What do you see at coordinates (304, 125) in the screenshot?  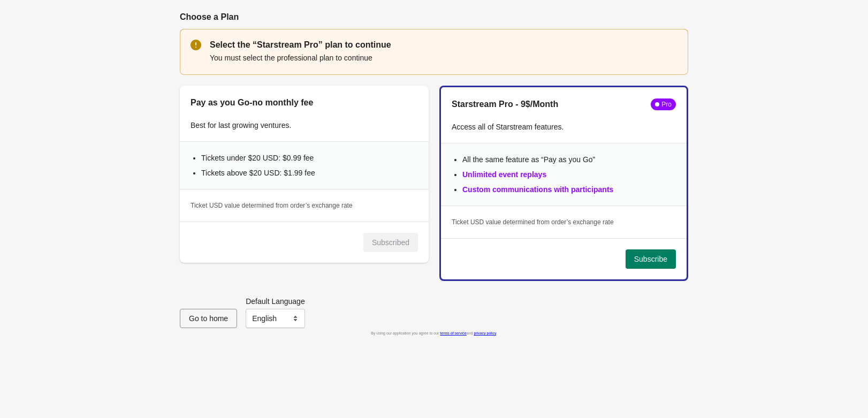 I see `p: Best for last growing ventures.` at bounding box center [304, 125].